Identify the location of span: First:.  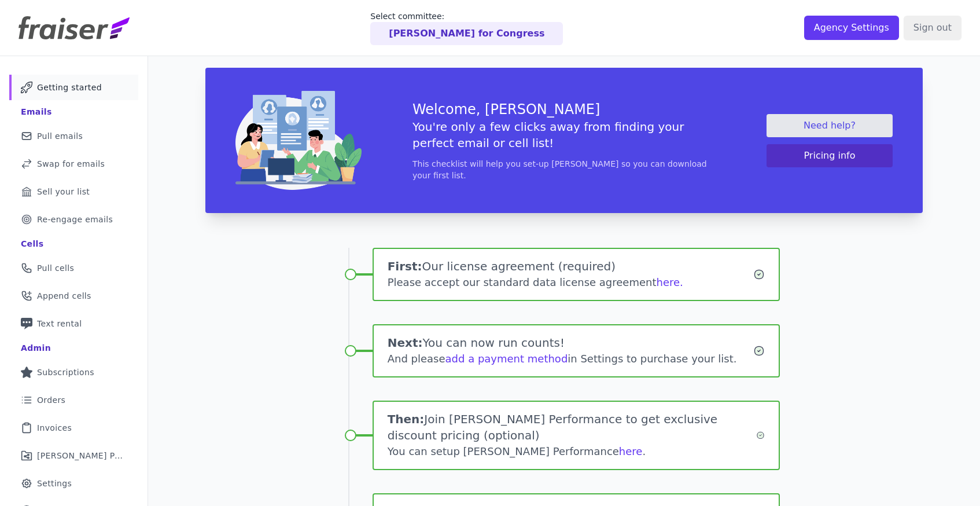
(405, 266).